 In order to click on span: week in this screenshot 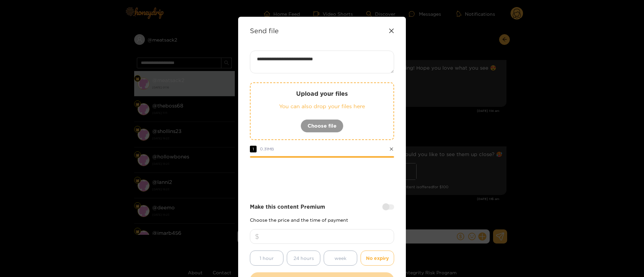, I will do `click(341, 258)`.